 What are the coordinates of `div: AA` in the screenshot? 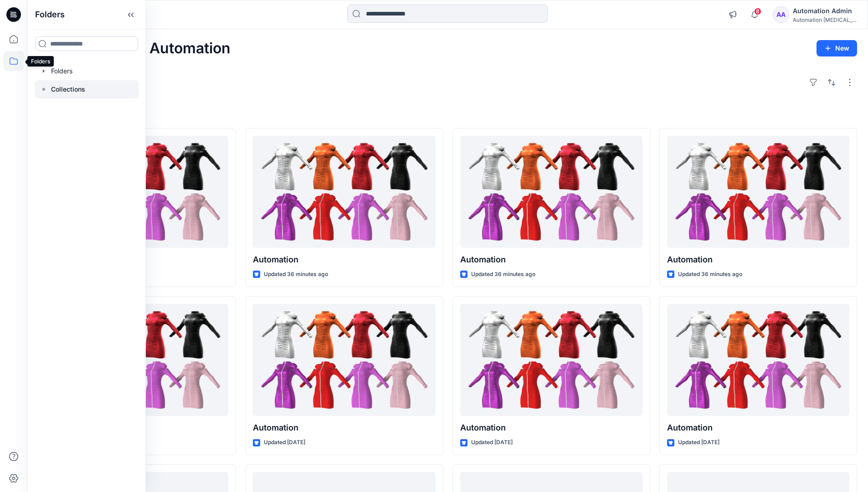 It's located at (781, 15).